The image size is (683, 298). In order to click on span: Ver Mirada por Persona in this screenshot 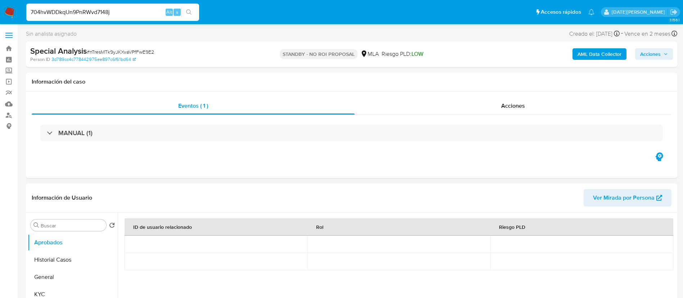, I will do `click(623, 198)`.